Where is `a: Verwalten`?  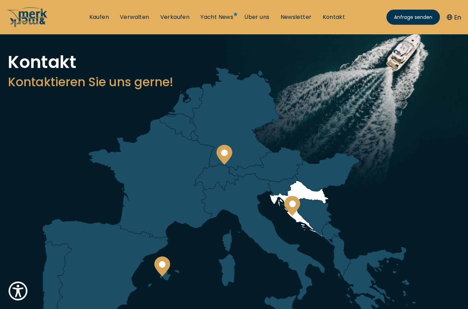 a: Verwalten is located at coordinates (135, 17).